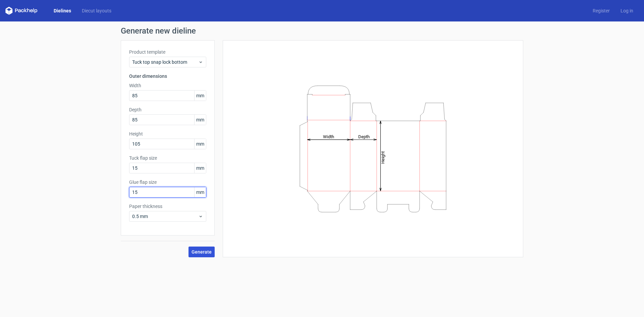  What do you see at coordinates (202, 252) in the screenshot?
I see `button: Generate` at bounding box center [202, 252].